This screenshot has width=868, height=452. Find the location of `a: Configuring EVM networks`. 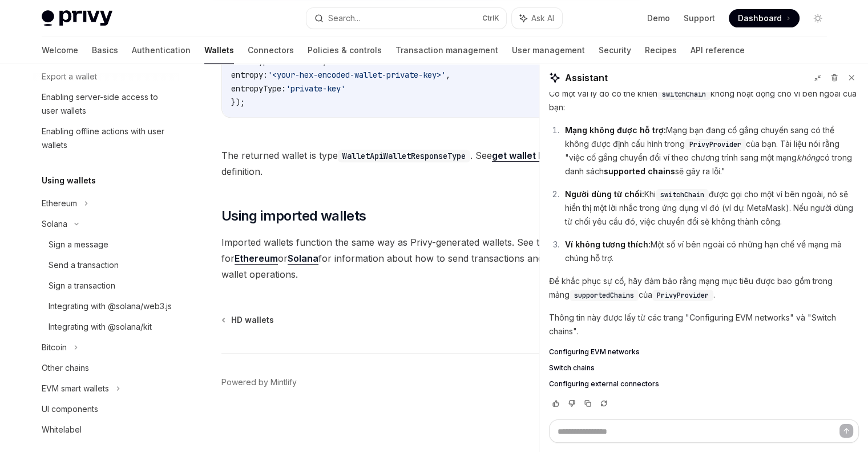

a: Configuring EVM networks is located at coordinates (704, 352).